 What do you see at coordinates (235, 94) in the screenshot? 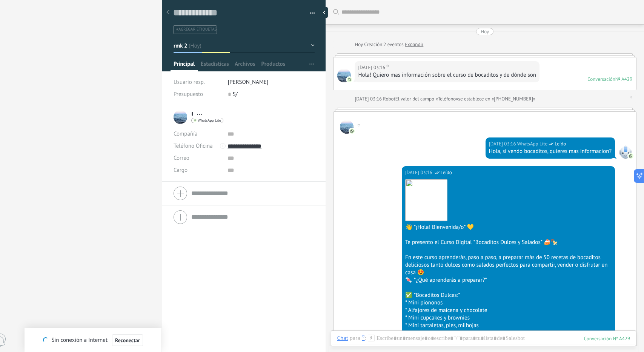
I see `span: S/` at bounding box center [235, 94].